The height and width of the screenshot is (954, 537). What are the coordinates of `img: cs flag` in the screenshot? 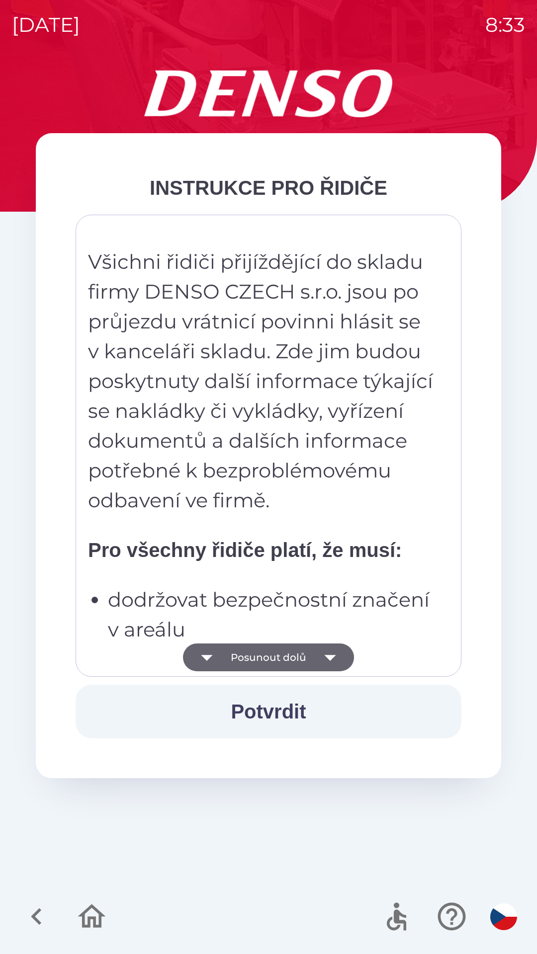 It's located at (503, 917).